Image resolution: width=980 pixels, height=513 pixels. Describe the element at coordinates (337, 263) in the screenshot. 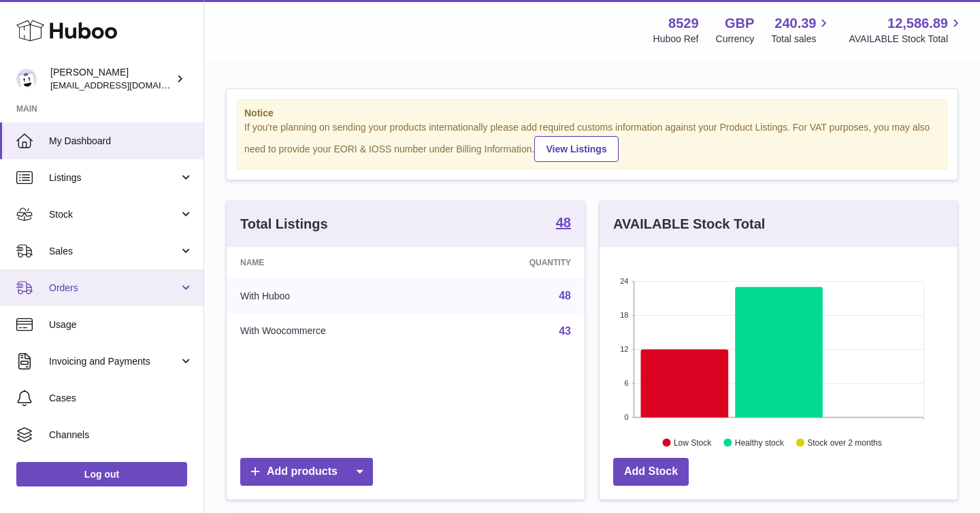

I see `th: Name` at that location.